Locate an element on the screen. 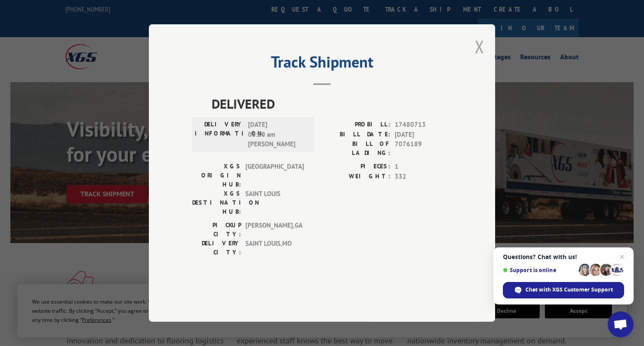  span: Questions? Chat with us! is located at coordinates (564, 257).